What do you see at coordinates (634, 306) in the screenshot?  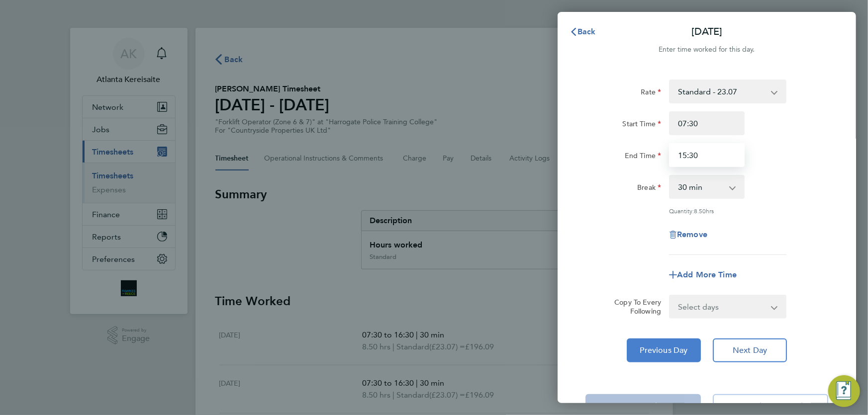 I see `label: Copy To Every Following` at bounding box center [634, 306].